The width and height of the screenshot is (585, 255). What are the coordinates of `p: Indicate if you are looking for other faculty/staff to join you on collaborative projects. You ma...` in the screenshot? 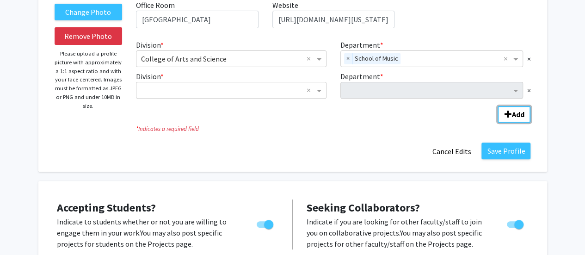 It's located at (398, 233).